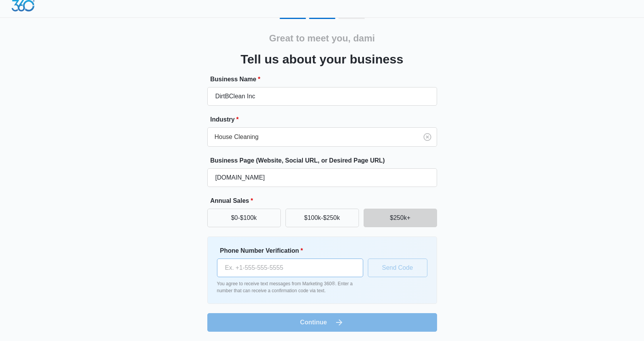  What do you see at coordinates (322, 38) in the screenshot?
I see `h2: Great to meet you, dami` at bounding box center [322, 38].